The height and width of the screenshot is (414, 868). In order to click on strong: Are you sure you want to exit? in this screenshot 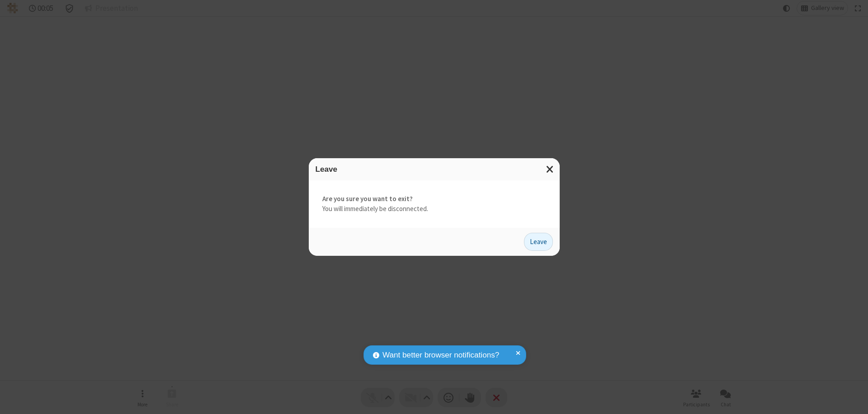, I will do `click(434, 199)`.